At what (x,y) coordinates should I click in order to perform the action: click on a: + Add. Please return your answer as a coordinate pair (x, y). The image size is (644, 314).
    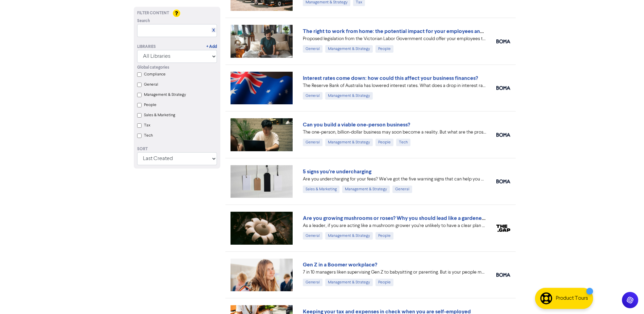
    Looking at the image, I should click on (211, 47).